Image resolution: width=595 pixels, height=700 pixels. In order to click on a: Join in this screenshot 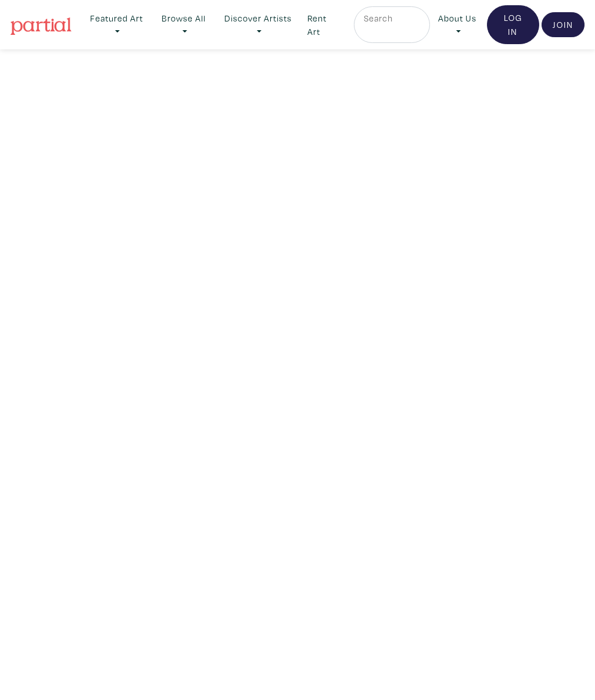, I will do `click(563, 25)`.